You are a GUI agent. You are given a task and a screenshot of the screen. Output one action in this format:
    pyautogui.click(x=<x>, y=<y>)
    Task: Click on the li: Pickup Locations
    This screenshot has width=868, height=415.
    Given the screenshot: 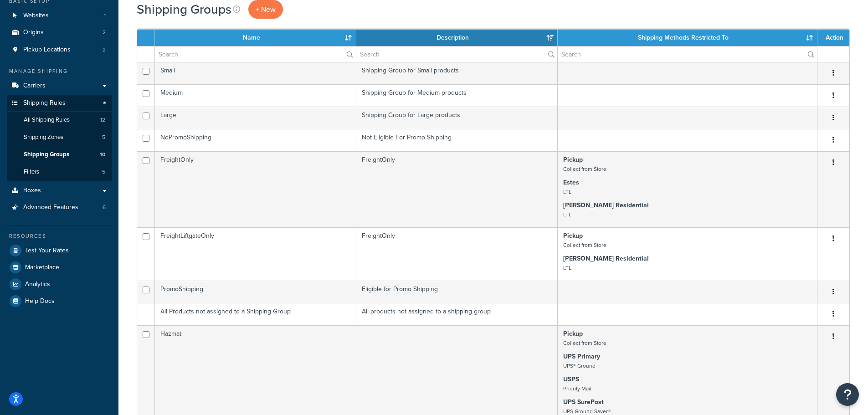 What is the action you would take?
    pyautogui.click(x=59, y=50)
    